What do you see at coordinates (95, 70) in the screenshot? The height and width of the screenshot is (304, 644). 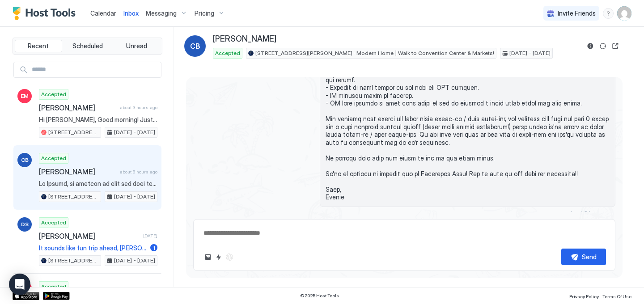 I see `input: Input Field` at bounding box center [95, 70].